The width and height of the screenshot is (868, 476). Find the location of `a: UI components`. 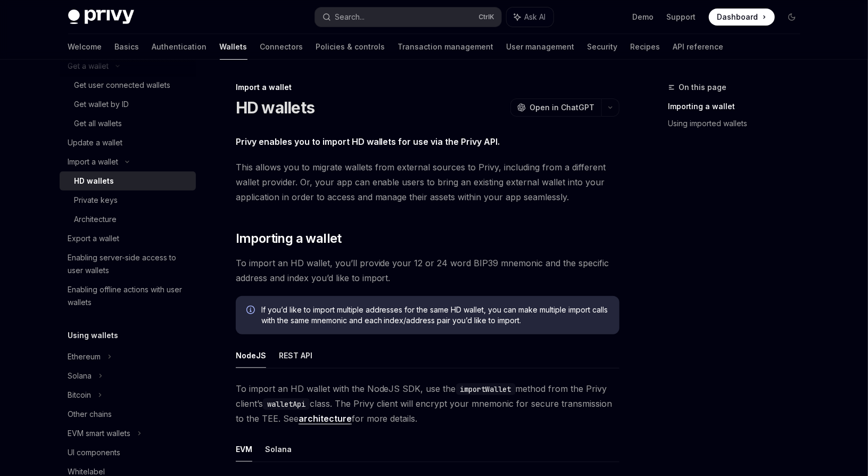

a: UI components is located at coordinates (127, 453).